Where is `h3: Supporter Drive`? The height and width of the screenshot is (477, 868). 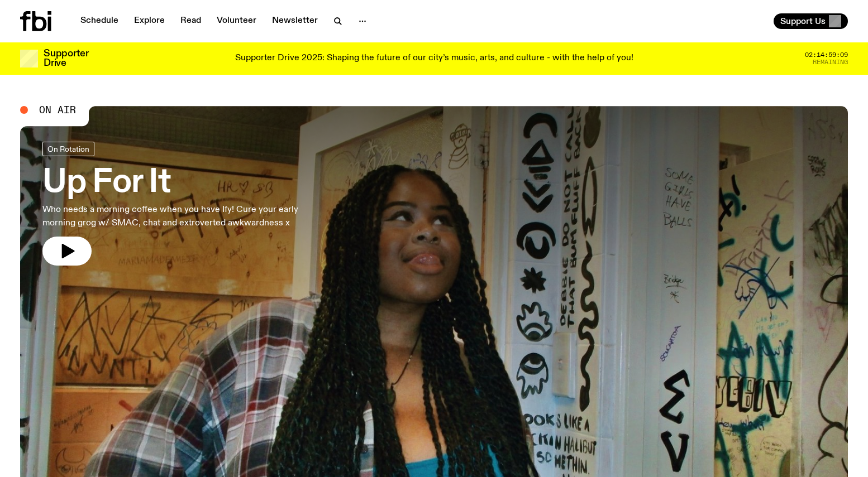
h3: Supporter Drive is located at coordinates (66, 59).